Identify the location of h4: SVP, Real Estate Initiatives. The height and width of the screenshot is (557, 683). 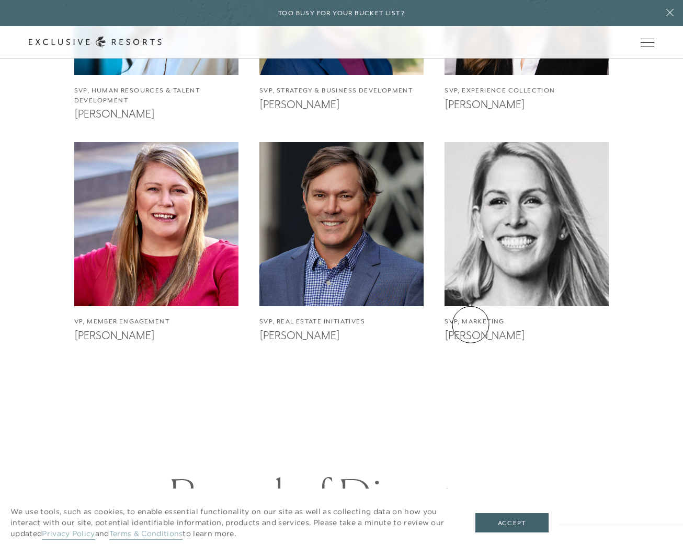
(341, 322).